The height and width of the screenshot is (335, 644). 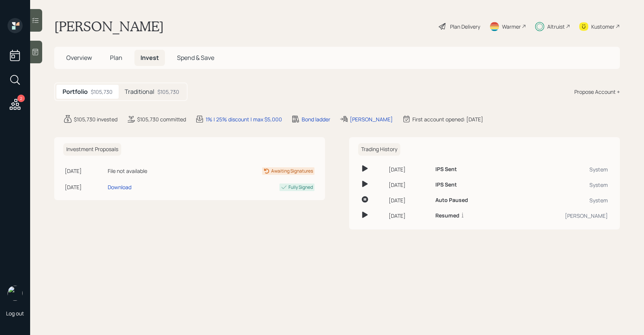 I want to click on div: Altruist, so click(x=556, y=26).